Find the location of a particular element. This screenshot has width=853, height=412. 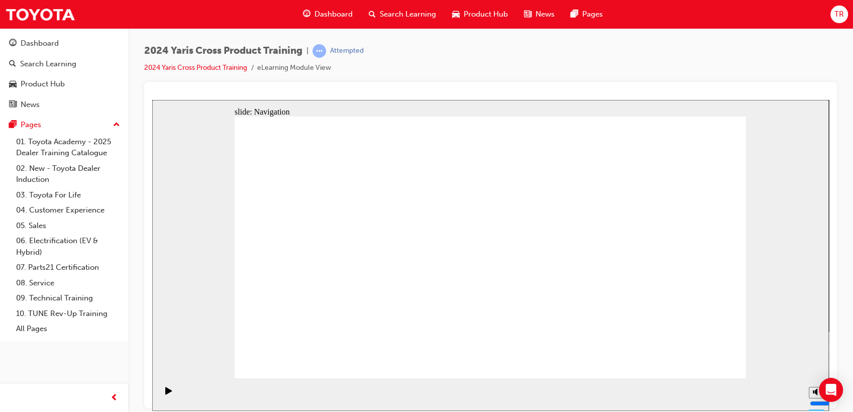

span: TR is located at coordinates (839, 14).